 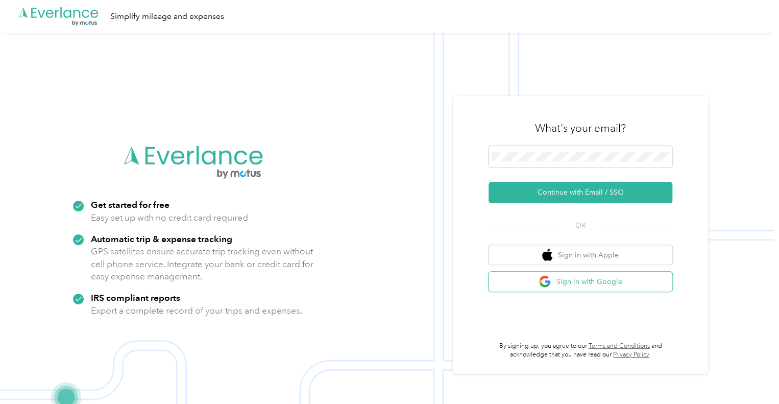 I want to click on p: Easy set up with no credit card required, so click(x=169, y=217).